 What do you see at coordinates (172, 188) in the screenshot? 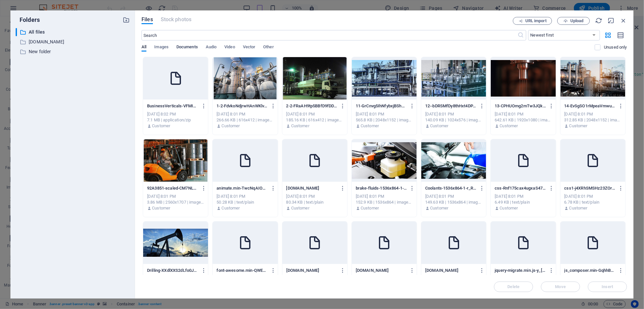
I see `p: 92A3851-scaled-CM7NL8n0emTbW_5QaqFj-g.jpg` at bounding box center [172, 188].